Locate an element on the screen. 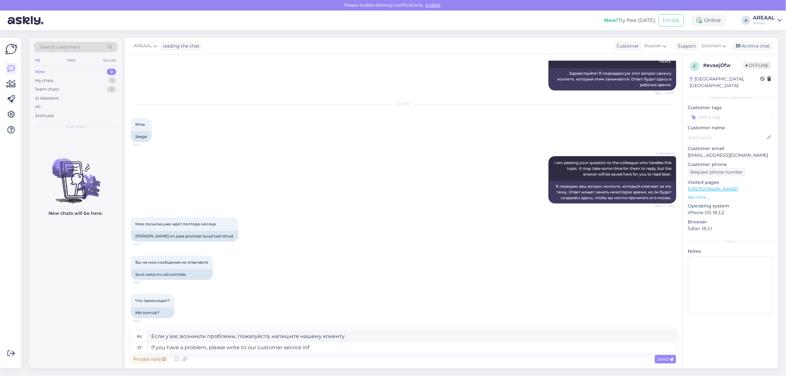 Image resolution: width=786 pixels, height=376 pixels. input: Add a tag is located at coordinates (730, 117).